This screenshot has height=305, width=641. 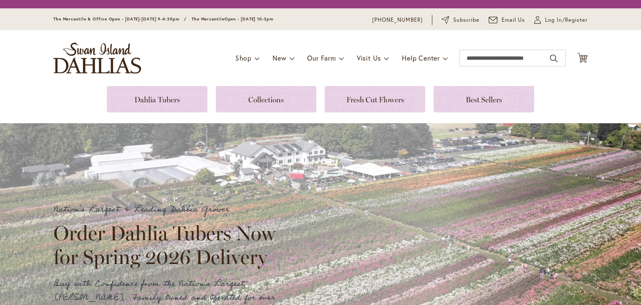 What do you see at coordinates (369, 58) in the screenshot?
I see `span: Visit Us` at bounding box center [369, 58].